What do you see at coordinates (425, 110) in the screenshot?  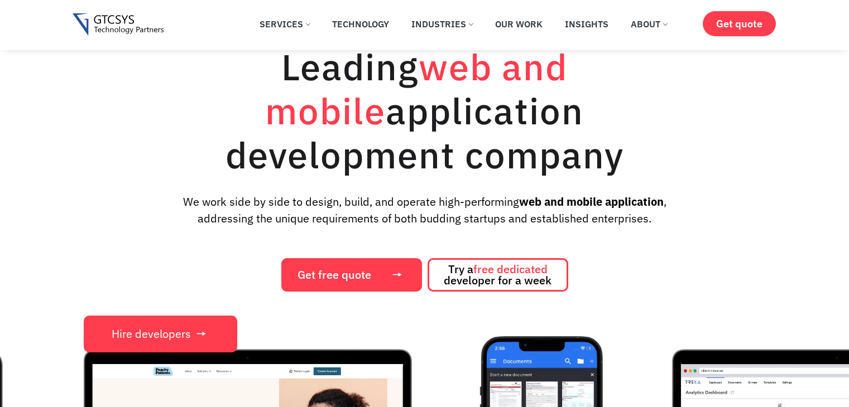 I see `h1: Leading application development company` at bounding box center [425, 110].